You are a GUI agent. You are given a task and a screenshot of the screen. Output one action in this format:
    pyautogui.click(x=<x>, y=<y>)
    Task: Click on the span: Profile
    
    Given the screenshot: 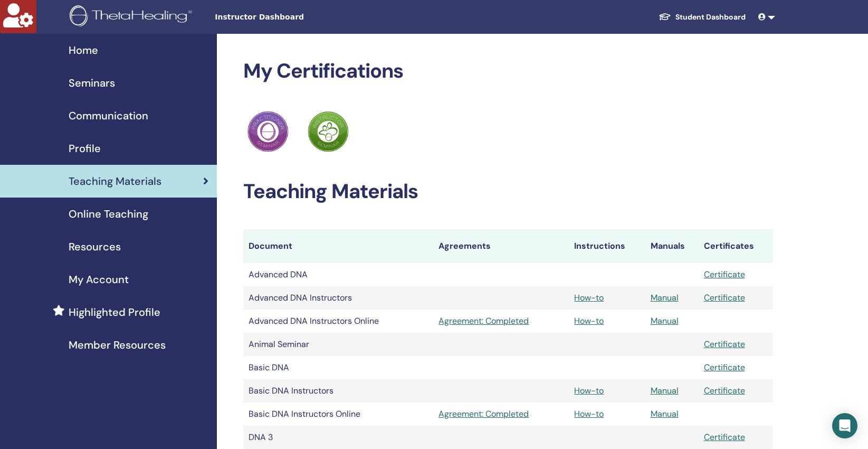 What is the action you would take?
    pyautogui.click(x=85, y=149)
    